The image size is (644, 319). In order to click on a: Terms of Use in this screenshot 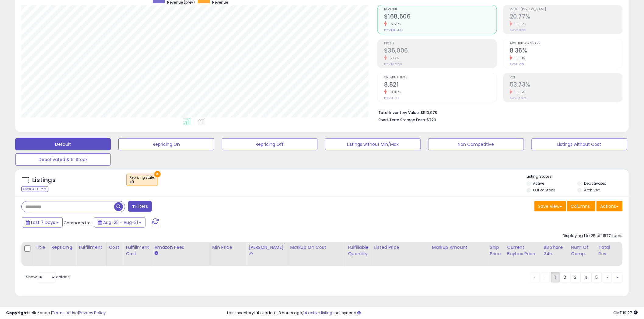, I will do `click(65, 313)`.